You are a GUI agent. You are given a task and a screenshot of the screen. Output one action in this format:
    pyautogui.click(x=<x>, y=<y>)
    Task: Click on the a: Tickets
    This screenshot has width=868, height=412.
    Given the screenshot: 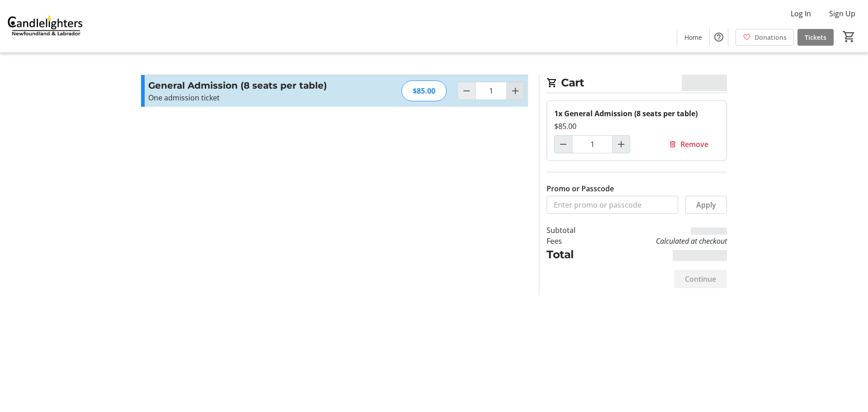 What is the action you would take?
    pyautogui.click(x=815, y=37)
    